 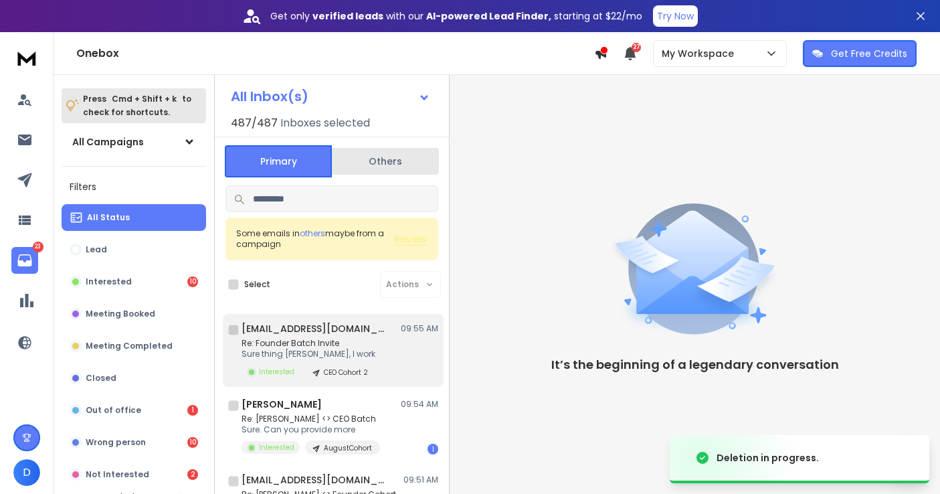 I want to click on p: Get Free Credits, so click(x=869, y=53).